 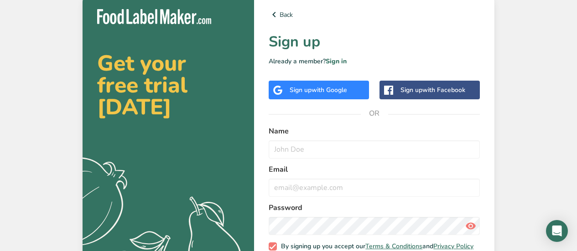 I want to click on input: John Doe, so click(x=374, y=150).